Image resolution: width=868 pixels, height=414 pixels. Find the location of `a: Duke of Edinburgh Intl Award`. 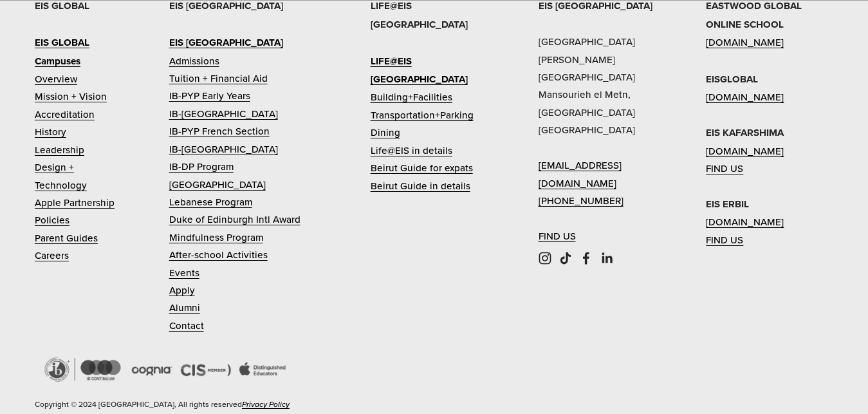

a: Duke of Edinburgh Intl Award is located at coordinates (235, 219).